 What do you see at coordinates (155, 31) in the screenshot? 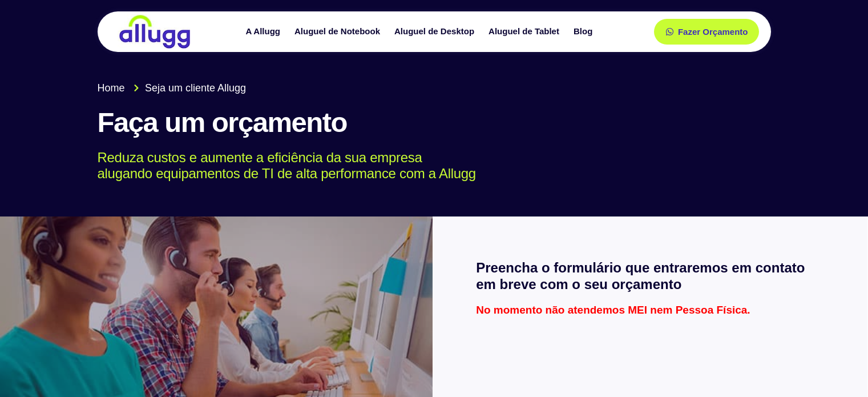
I see `img: locação de TI é Allugg` at bounding box center [155, 31].